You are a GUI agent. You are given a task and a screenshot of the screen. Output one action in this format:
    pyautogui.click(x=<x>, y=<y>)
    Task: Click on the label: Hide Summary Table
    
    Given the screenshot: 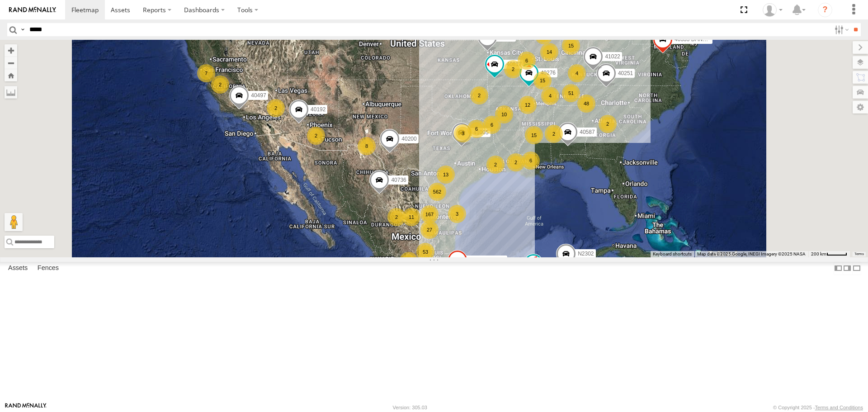 What is the action you would take?
    pyautogui.click(x=857, y=268)
    